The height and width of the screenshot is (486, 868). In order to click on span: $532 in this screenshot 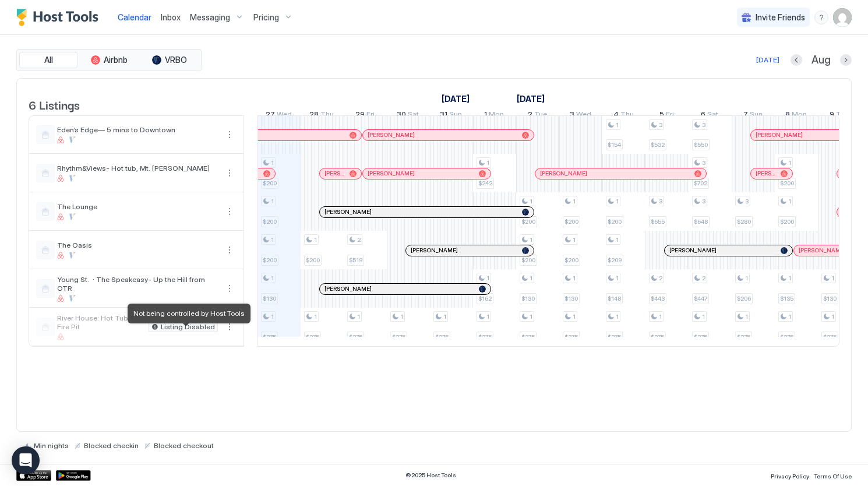, I will do `click(658, 145)`.